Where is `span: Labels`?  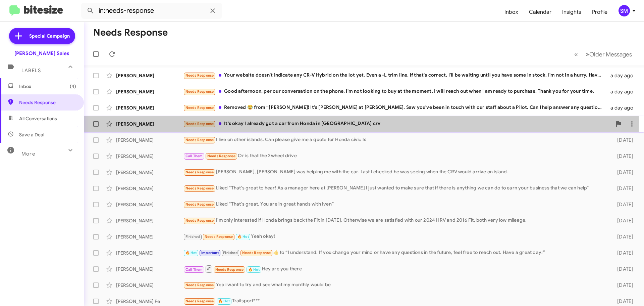
span: Labels is located at coordinates (31, 70).